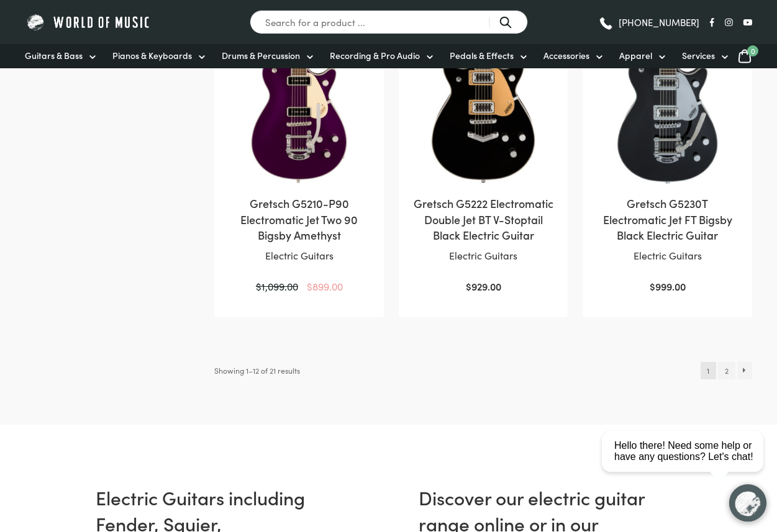 This screenshot has width=777, height=532. Describe the element at coordinates (753, 51) in the screenshot. I see `span: 0` at that location.